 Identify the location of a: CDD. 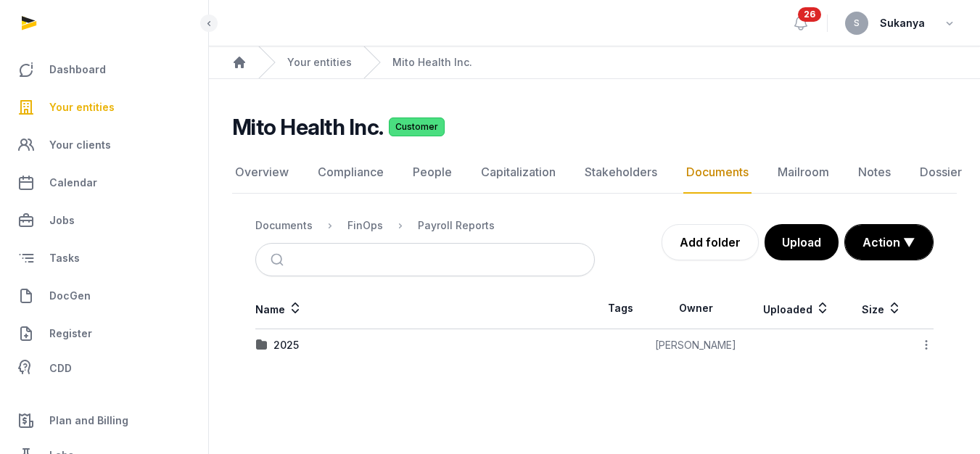
(104, 369).